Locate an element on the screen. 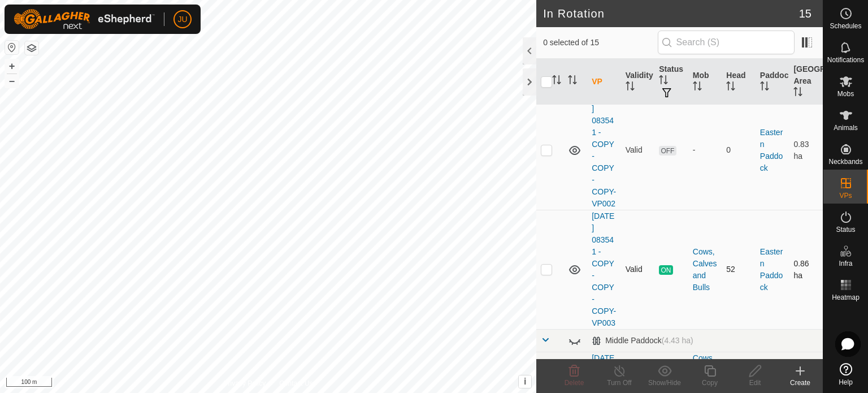  a: Help is located at coordinates (846, 374).